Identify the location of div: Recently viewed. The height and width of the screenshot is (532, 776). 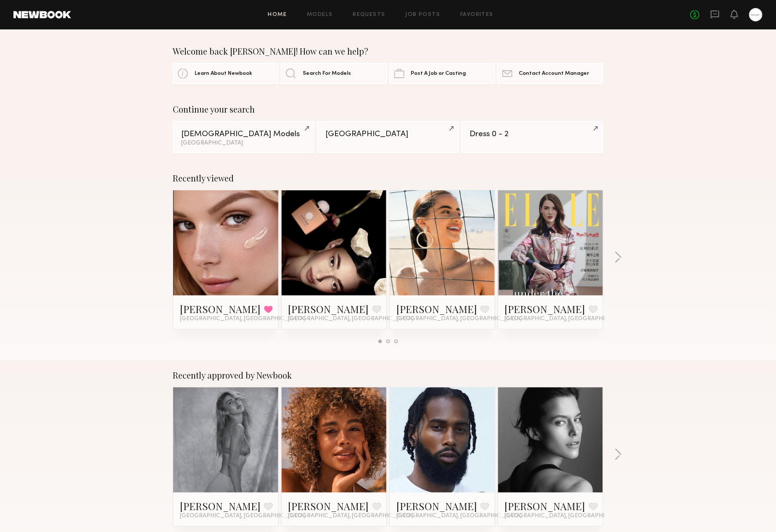
(388, 178).